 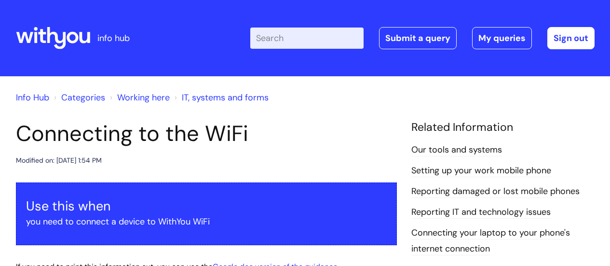 What do you see at coordinates (138, 97) in the screenshot?
I see `li: Working here` at bounding box center [138, 97].